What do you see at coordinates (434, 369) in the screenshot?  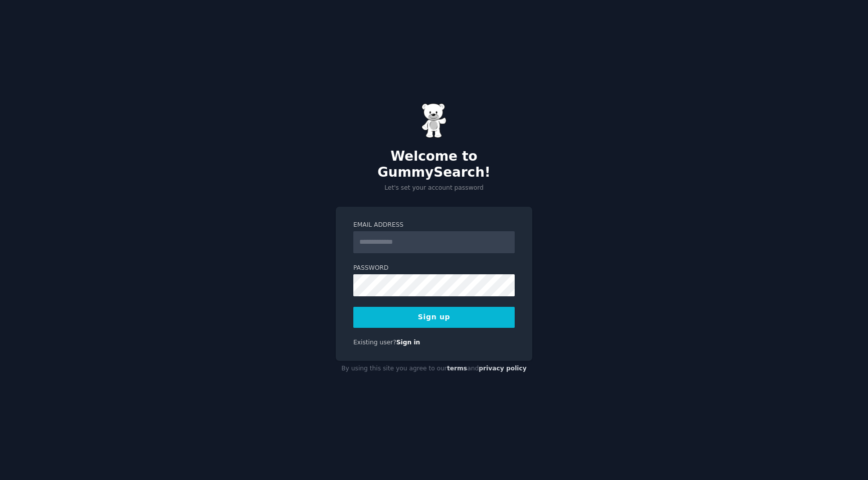 I see `div: By using this site you agree to our and` at bounding box center [434, 369].